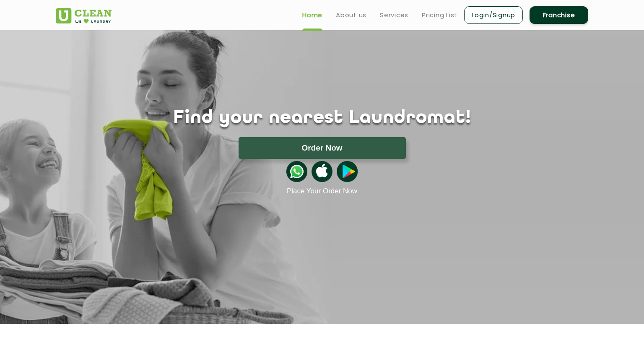 The width and height of the screenshot is (644, 351). Describe the element at coordinates (394, 15) in the screenshot. I see `a: Services` at that location.